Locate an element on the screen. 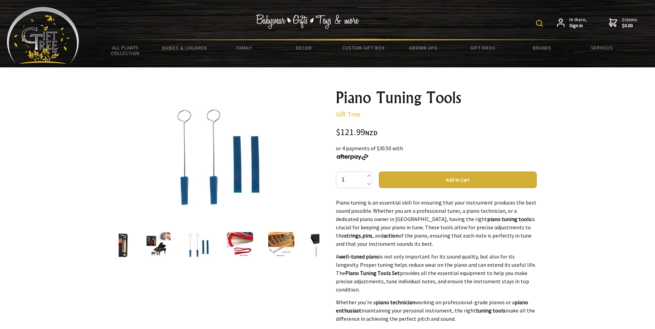  strong: Piano Tuning Tools Set is located at coordinates (372, 273).